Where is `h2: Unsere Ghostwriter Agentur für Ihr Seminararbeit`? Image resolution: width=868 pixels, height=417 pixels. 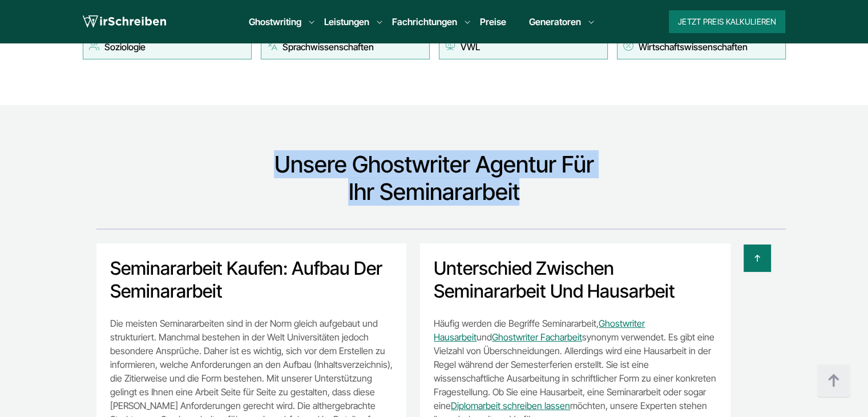 h2: Unsere Ghostwriter Agentur für Ihr Seminararbeit is located at coordinates (434, 178).